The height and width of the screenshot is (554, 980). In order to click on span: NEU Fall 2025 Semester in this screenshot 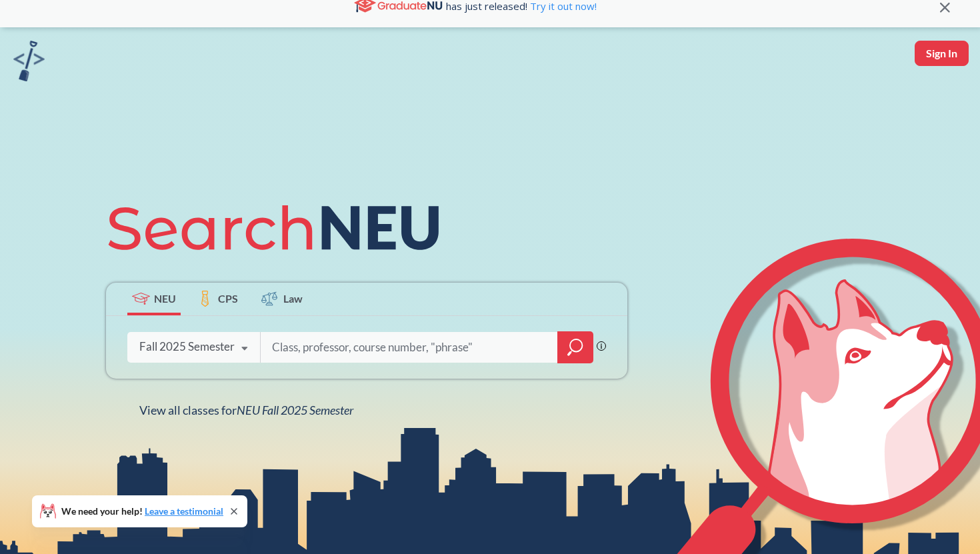, I will do `click(295, 410)`.